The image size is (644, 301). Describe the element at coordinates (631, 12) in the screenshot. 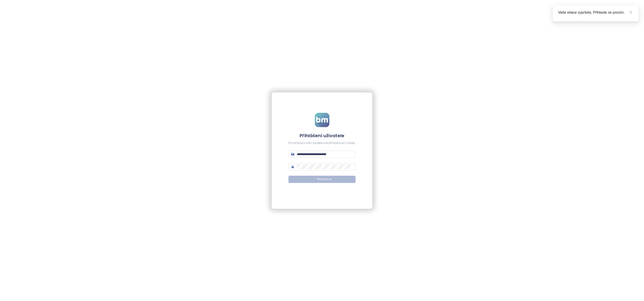

I see `span: close` at that location.